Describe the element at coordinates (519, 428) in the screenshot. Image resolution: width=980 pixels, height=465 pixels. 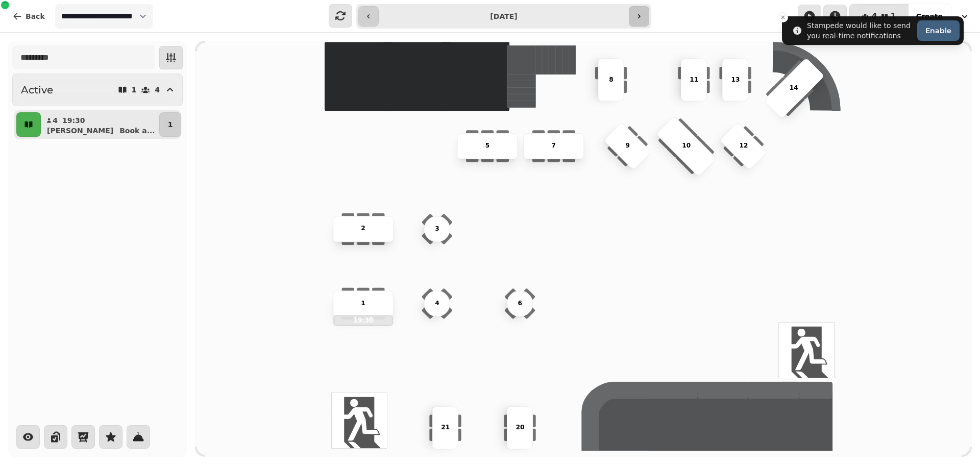
I see `p: 20` at that location.